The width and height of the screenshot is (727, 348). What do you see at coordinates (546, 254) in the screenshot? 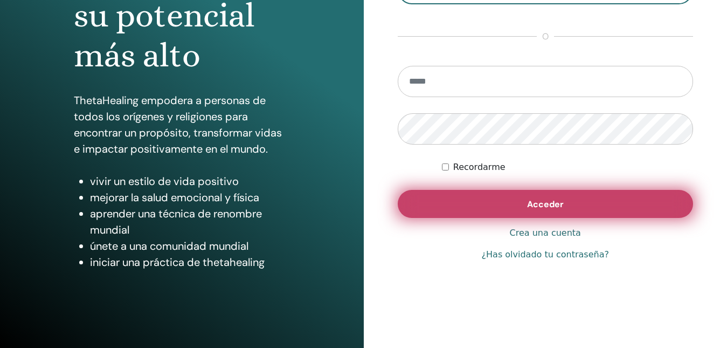
I see `a: ¿Has olvidado tu contraseña?` at bounding box center [546, 254].